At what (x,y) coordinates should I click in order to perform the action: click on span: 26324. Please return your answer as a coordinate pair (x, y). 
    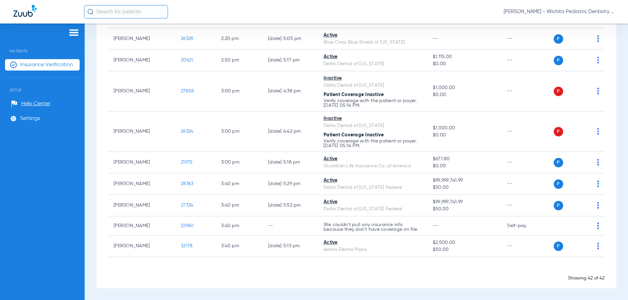
    Looking at the image, I should click on (187, 131).